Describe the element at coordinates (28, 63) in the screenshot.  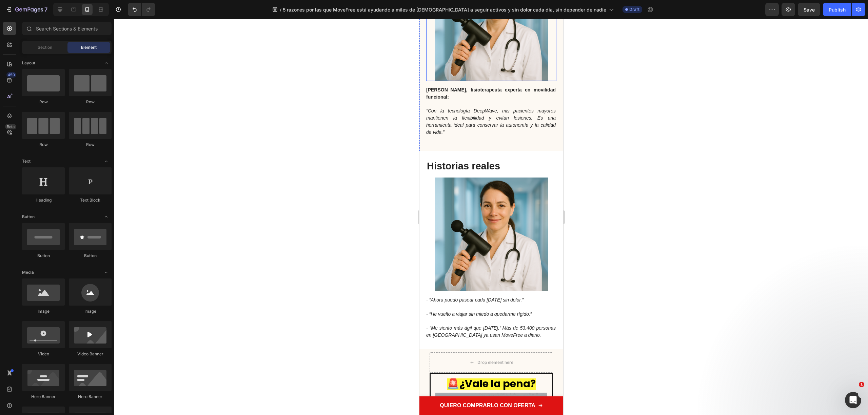
I see `span: Layout` at that location.